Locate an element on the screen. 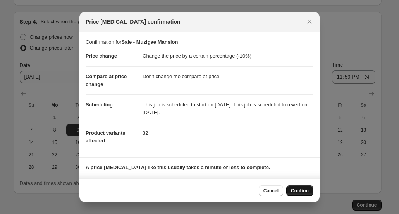 The image size is (399, 214). span: Product variants affected is located at coordinates (105, 137).